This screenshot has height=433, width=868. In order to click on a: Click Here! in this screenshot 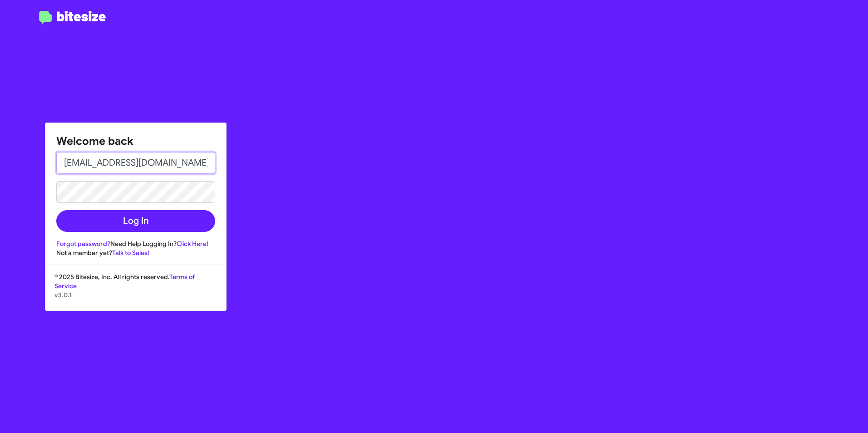, I will do `click(193, 244)`.